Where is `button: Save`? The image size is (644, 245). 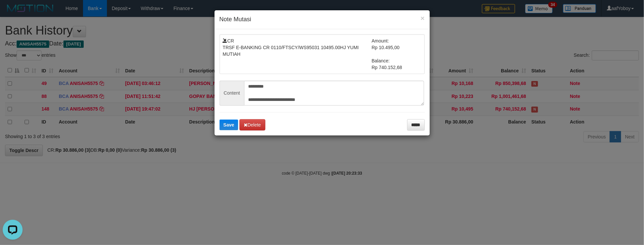
button: Save is located at coordinates (229, 125).